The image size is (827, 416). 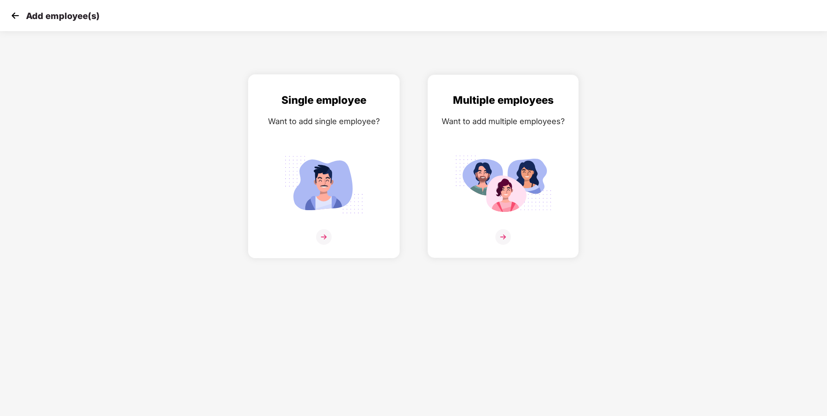 What do you see at coordinates (503, 121) in the screenshot?
I see `div: Want to add multiple employees?` at bounding box center [503, 121].